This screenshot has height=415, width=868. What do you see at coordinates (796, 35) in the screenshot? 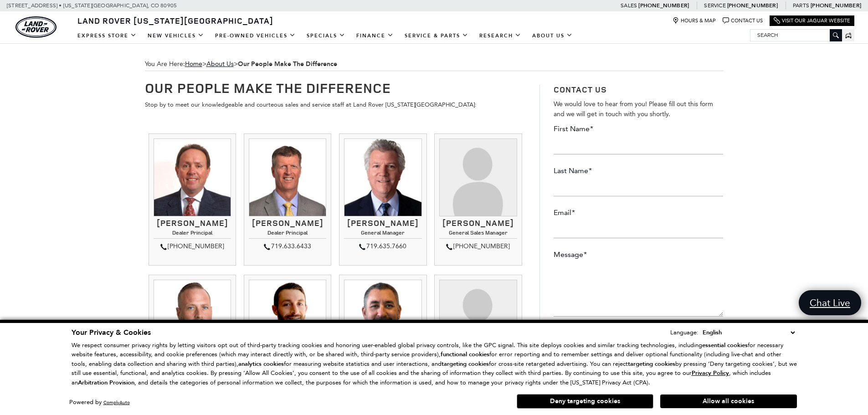
I see `input: Search` at bounding box center [796, 35].